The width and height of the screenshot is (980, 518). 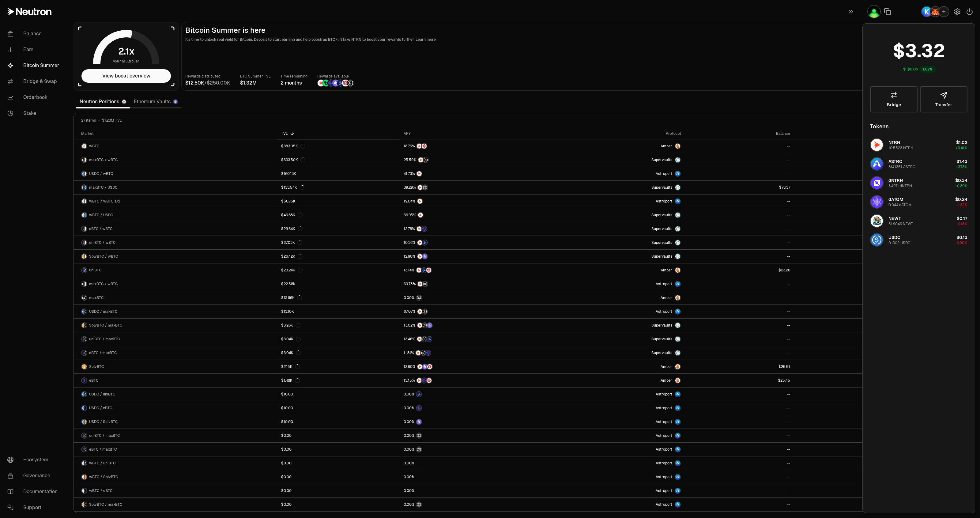 I want to click on a: eBTC LogomaxBTC LogoeBTC / maxBTC, so click(x=176, y=353).